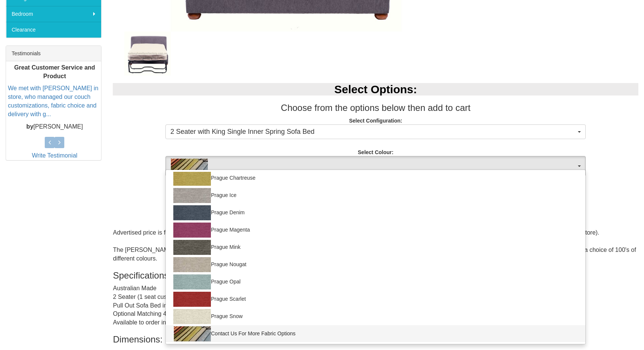  What do you see at coordinates (53, 30) in the screenshot?
I see `a: Clearance` at bounding box center [53, 30].